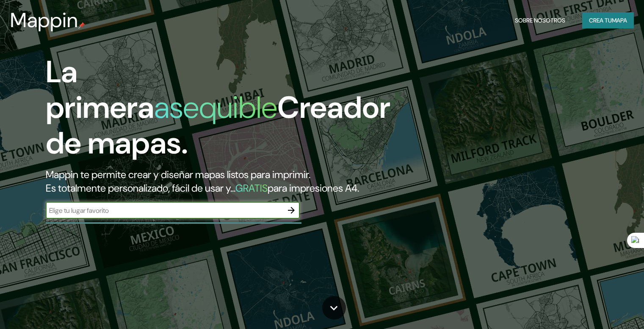  Describe the element at coordinates (44, 20) in the screenshot. I see `font: Mappin` at that location.